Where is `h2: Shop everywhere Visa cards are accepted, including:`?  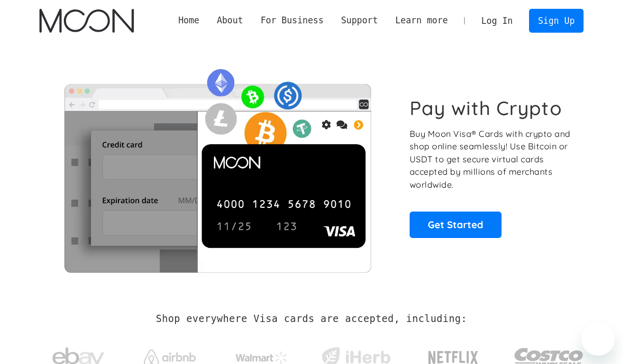
h2: Shop everywhere Visa cards are accepted, including: is located at coordinates (311, 319).